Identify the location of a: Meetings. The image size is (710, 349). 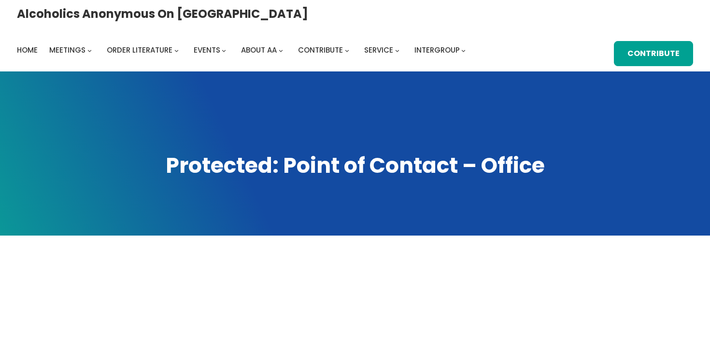
(67, 50).